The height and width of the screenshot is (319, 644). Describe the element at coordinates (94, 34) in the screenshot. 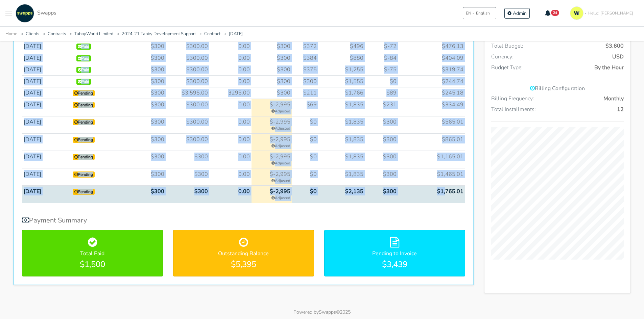

I see `a: TabbyWorld Limited` at that location.